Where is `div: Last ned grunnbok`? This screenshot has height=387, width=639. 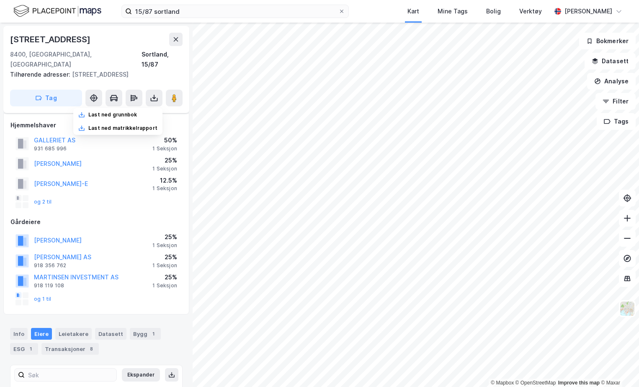 div: Last ned grunnbok is located at coordinates (113, 115).